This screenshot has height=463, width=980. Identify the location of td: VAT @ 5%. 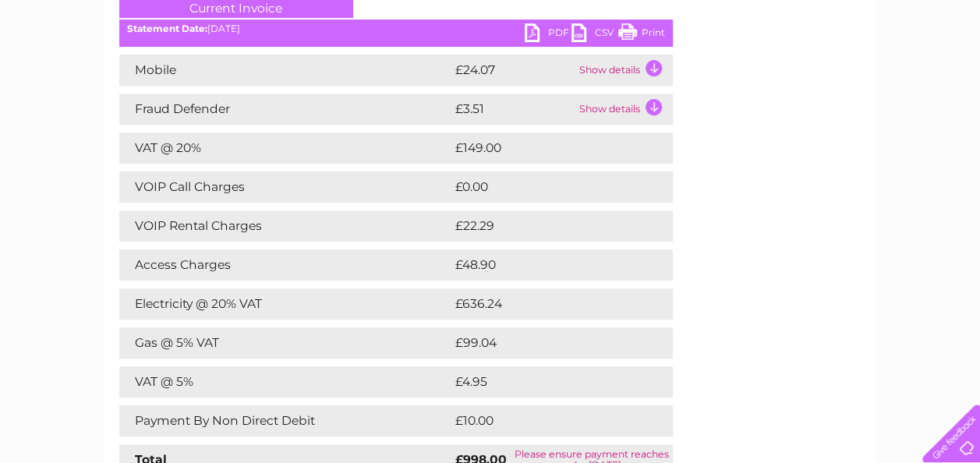
(286, 382).